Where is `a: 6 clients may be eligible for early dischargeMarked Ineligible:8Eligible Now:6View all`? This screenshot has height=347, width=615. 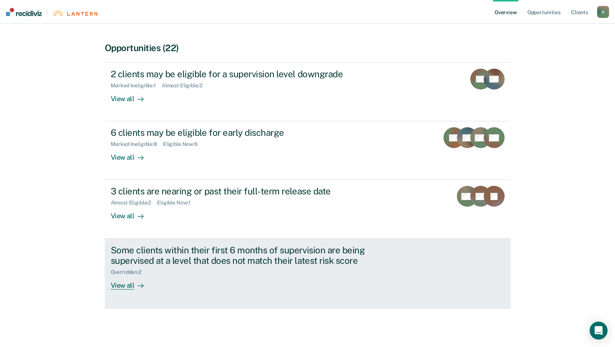 a: 6 clients may be eligible for early dischargeMarked Ineligible:8Eligible Now:6View all is located at coordinates (308, 150).